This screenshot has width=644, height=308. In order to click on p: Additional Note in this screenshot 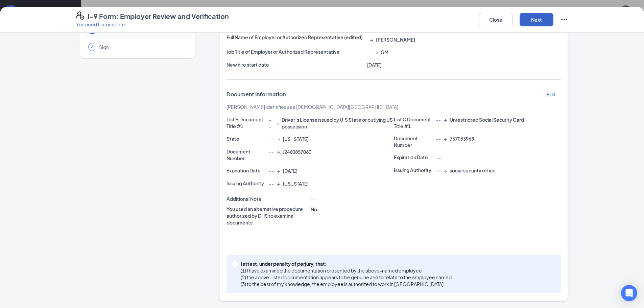, I will do `click(267, 199)`.